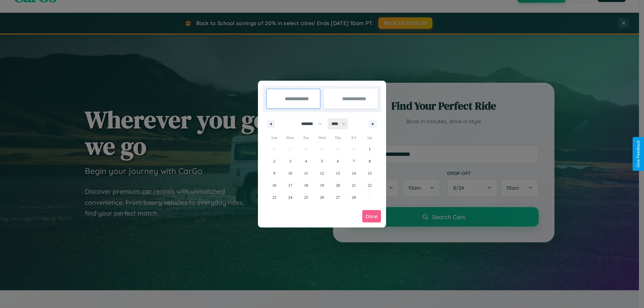  What do you see at coordinates (290, 197) in the screenshot?
I see `span: 24` at bounding box center [290, 197].